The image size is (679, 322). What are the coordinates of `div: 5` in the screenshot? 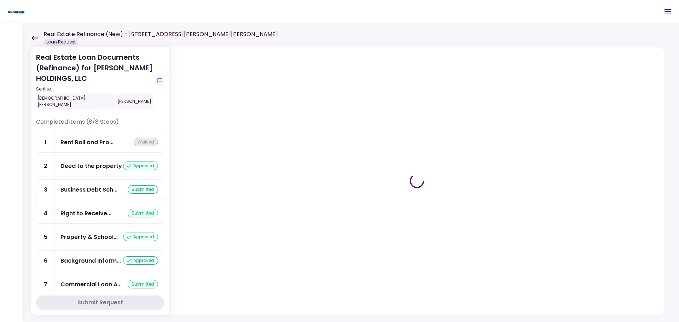 It's located at (46, 237).